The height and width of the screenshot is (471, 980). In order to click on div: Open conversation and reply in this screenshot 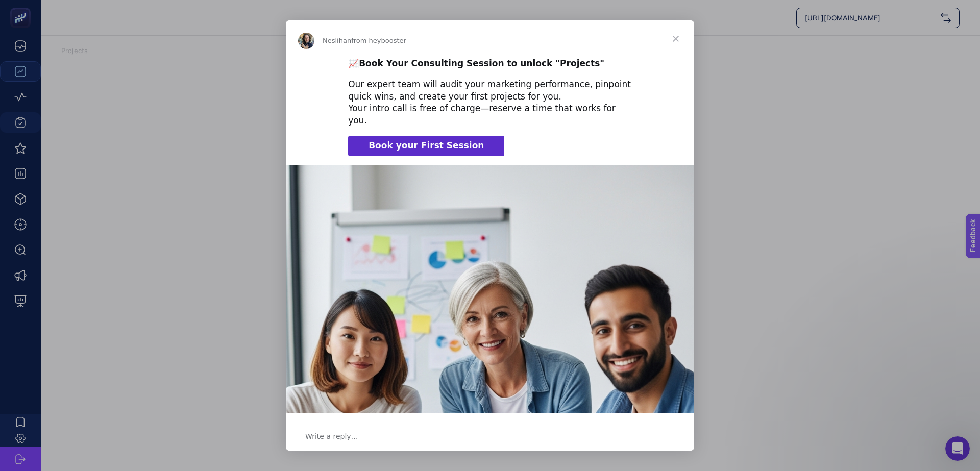, I will do `click(490, 436)`.